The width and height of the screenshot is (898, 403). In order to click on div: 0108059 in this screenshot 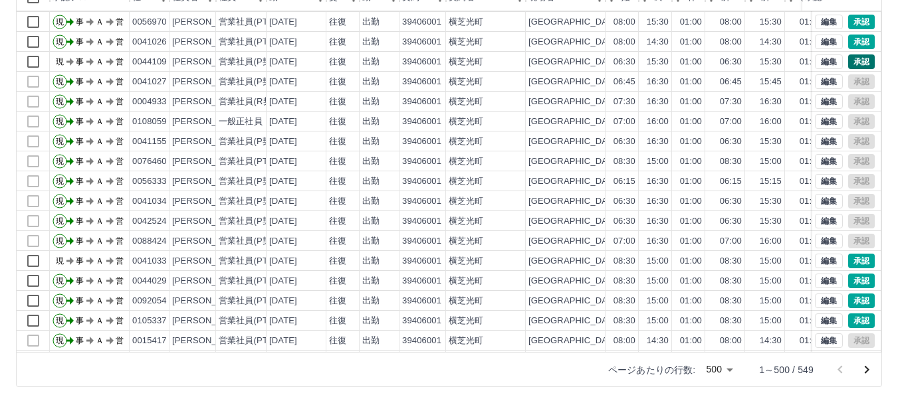, I will do `click(149, 122)`.